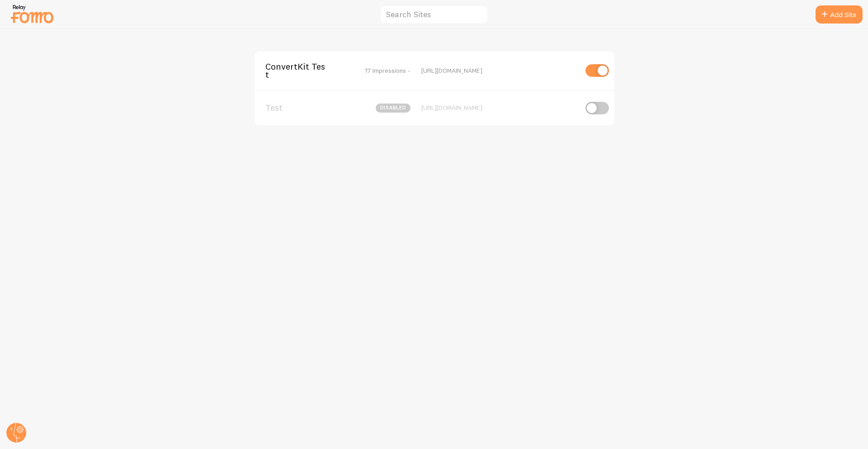 Image resolution: width=868 pixels, height=449 pixels. I want to click on span: Test, so click(302, 108).